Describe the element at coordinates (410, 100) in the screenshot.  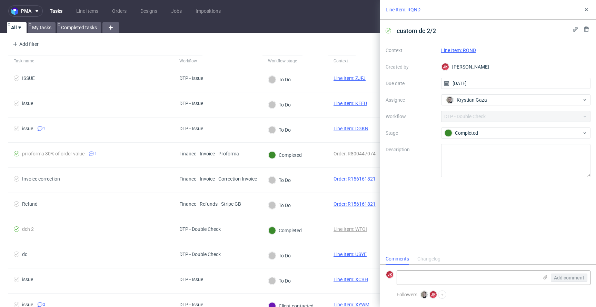
I see `label: Assignee` at that location.